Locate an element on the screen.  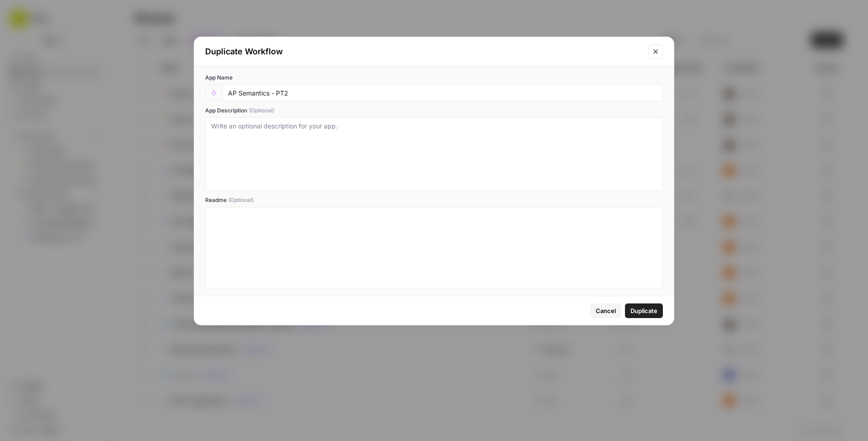
label: App Name is located at coordinates (434, 78).